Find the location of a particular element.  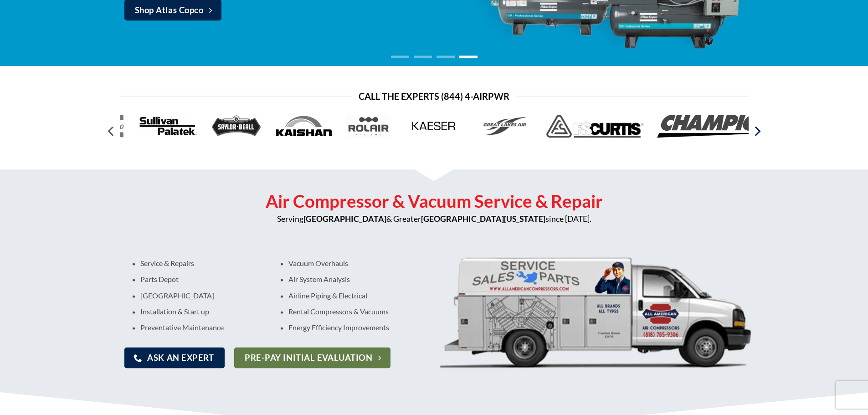

span: Ask An Expert is located at coordinates (180, 358).